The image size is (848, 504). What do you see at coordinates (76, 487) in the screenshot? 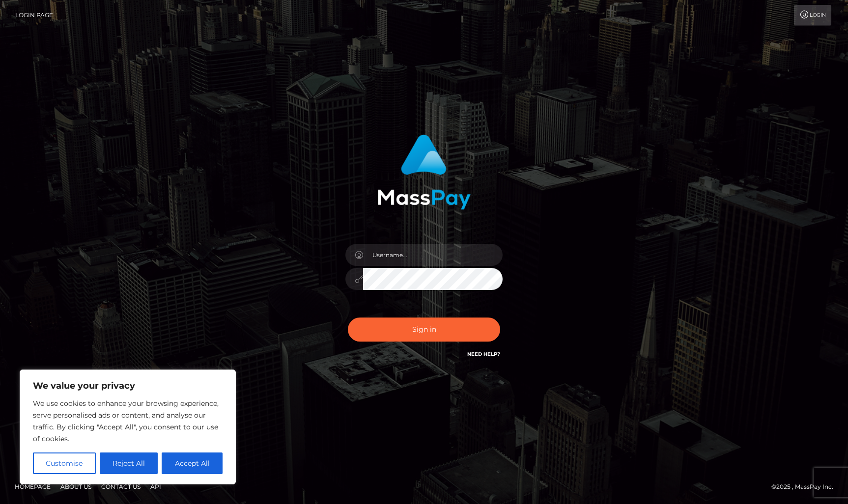
I see `a: About Us` at bounding box center [76, 487].